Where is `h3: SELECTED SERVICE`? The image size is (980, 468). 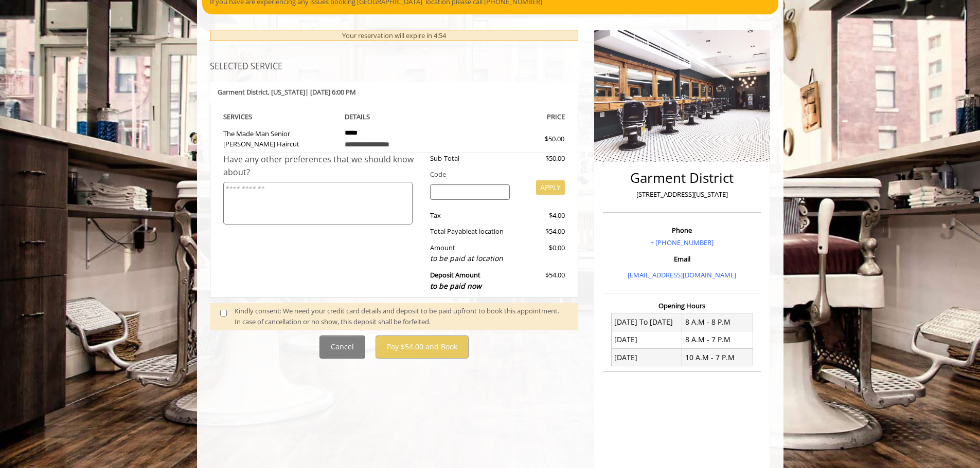
h3: SELECTED SERVICE is located at coordinates (394, 67).